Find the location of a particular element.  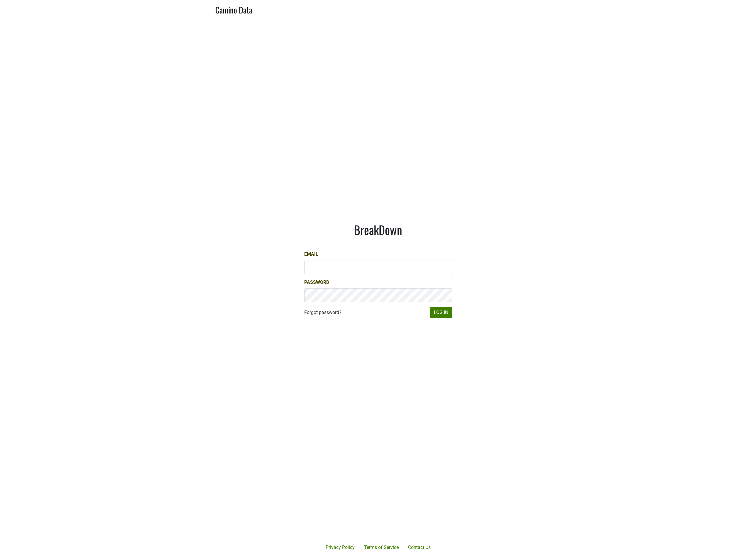

h1: BreakDown is located at coordinates (378, 230).